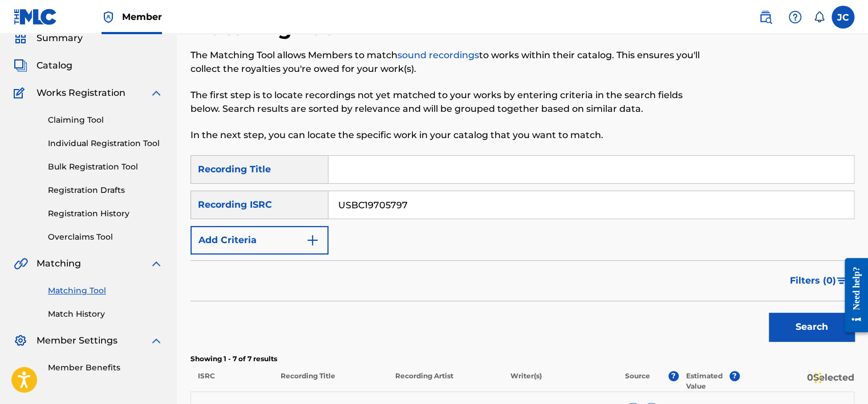 This screenshot has height=404, width=868. I want to click on p: Showing 1 - 7 of 7 results, so click(523, 359).